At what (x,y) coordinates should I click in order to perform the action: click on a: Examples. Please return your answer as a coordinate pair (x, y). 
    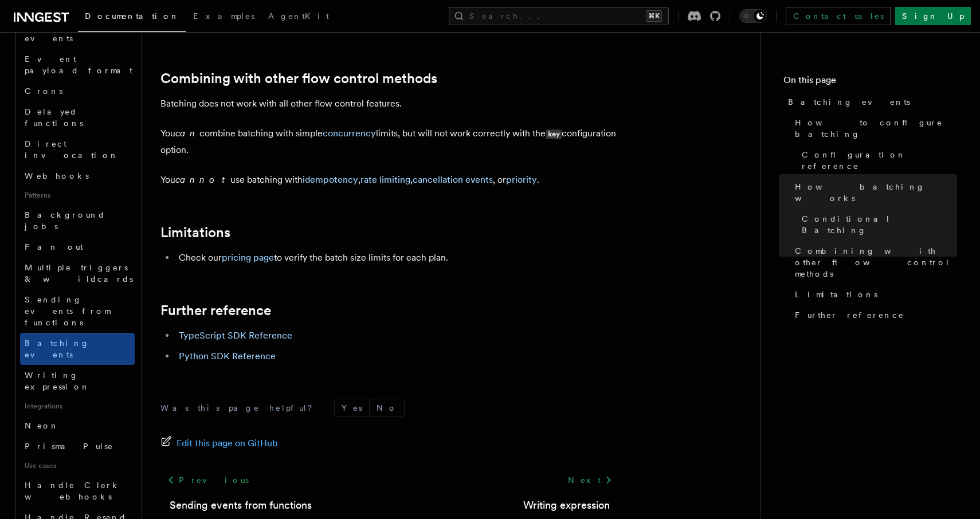
    Looking at the image, I should click on (223, 17).